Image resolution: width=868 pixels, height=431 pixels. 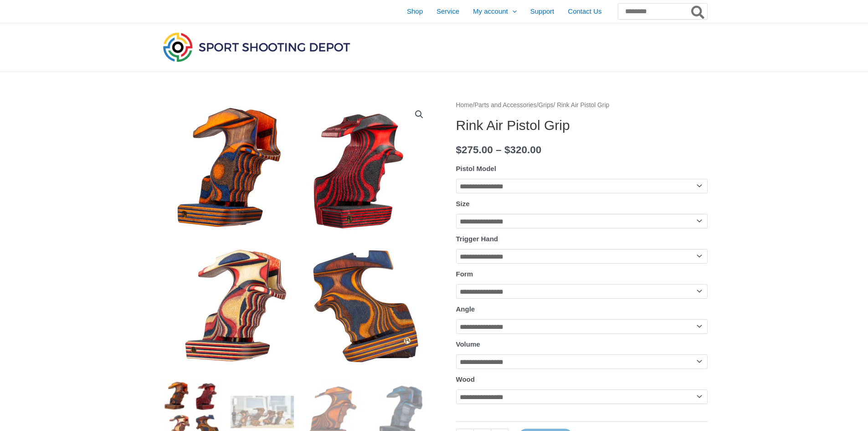 I want to click on a: Parts and Accessories, so click(x=506, y=105).